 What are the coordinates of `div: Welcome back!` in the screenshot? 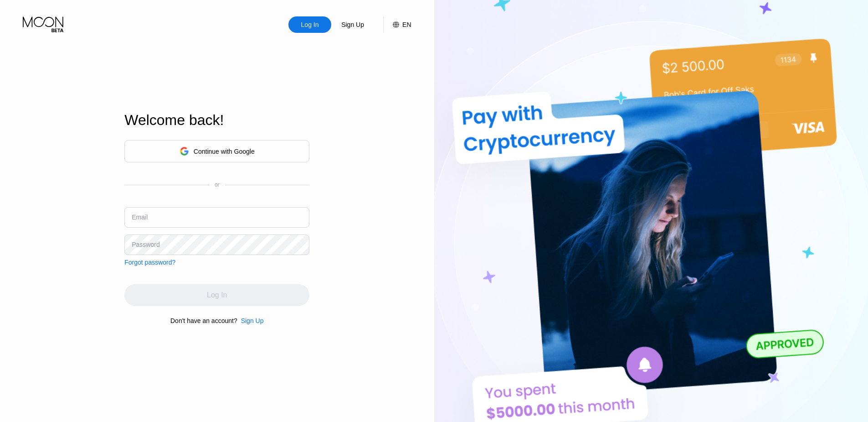 It's located at (217, 120).